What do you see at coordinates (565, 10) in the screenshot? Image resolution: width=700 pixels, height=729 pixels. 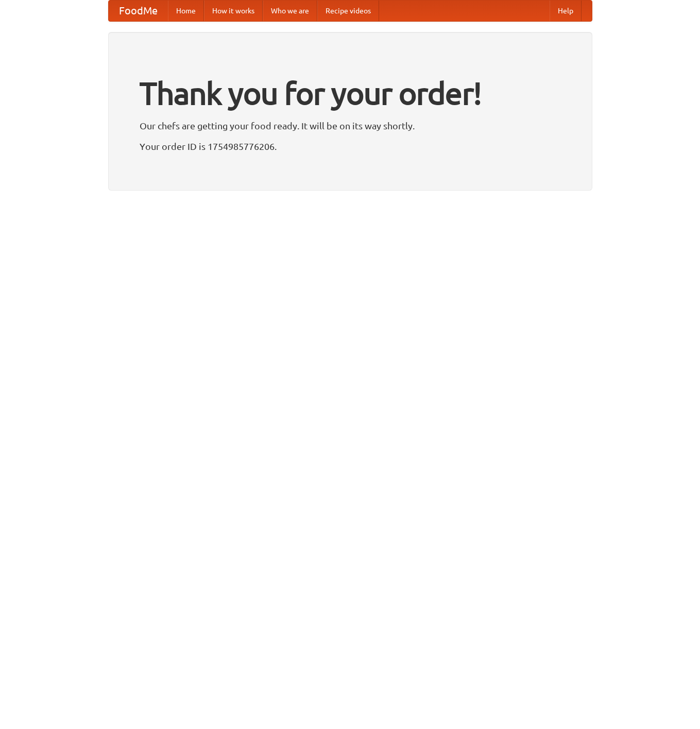 I see `a: Help` at bounding box center [565, 10].